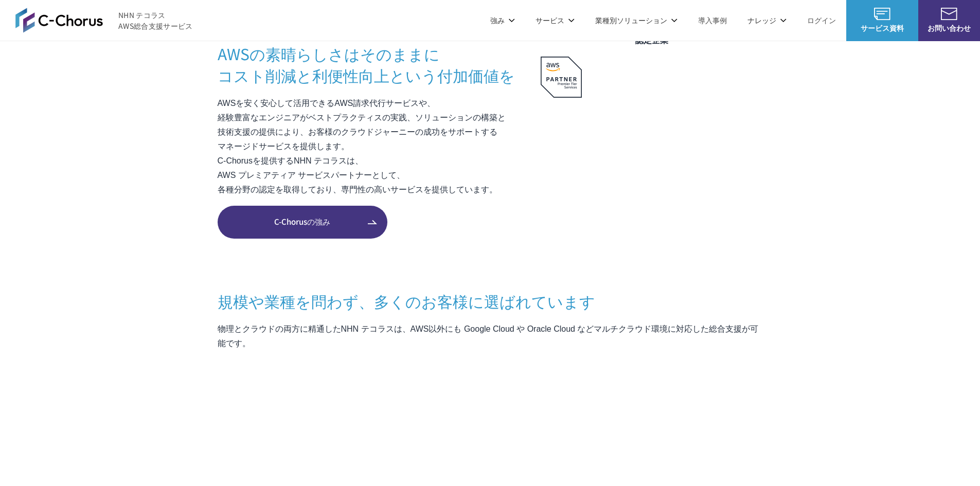 The image size is (980, 486). Describe the element at coordinates (155, 21) in the screenshot. I see `span: NHN テコラス AWS総合支援サービス` at that location.